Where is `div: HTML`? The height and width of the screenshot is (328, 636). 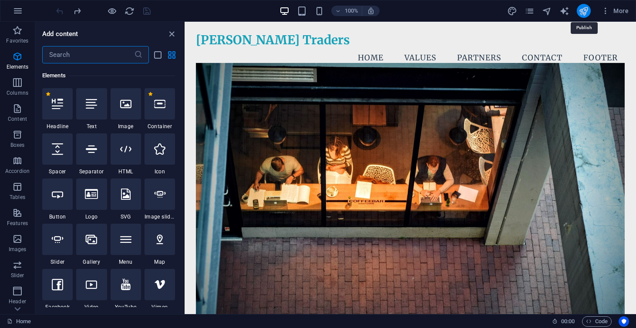 div: HTML is located at coordinates (126, 154).